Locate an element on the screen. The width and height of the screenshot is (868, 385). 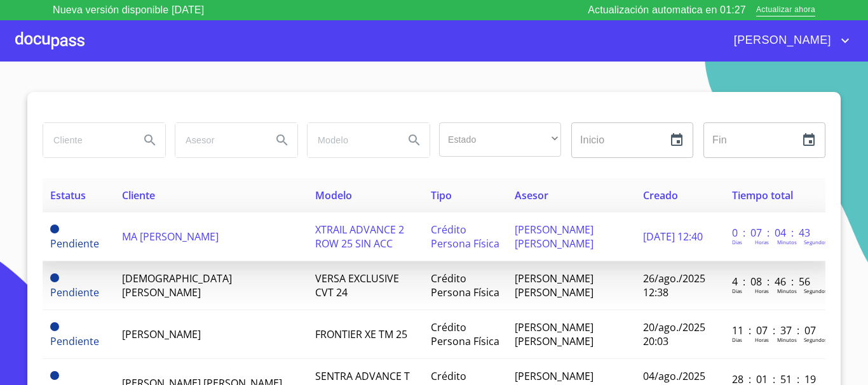
span: Tipo is located at coordinates (441, 195).